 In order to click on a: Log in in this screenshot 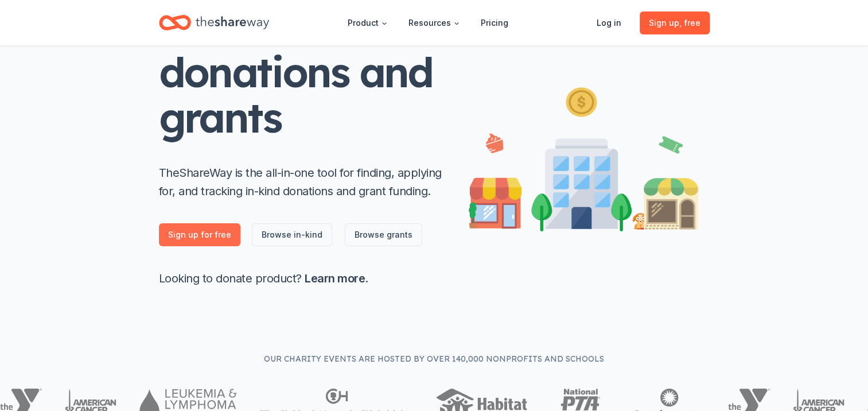, I will do `click(609, 23)`.